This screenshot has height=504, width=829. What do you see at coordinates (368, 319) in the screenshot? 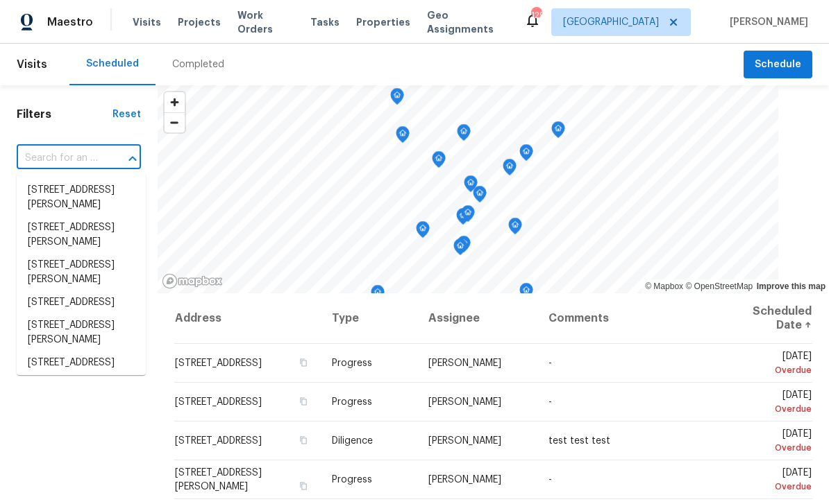
I see `th: Type` at bounding box center [368, 319].